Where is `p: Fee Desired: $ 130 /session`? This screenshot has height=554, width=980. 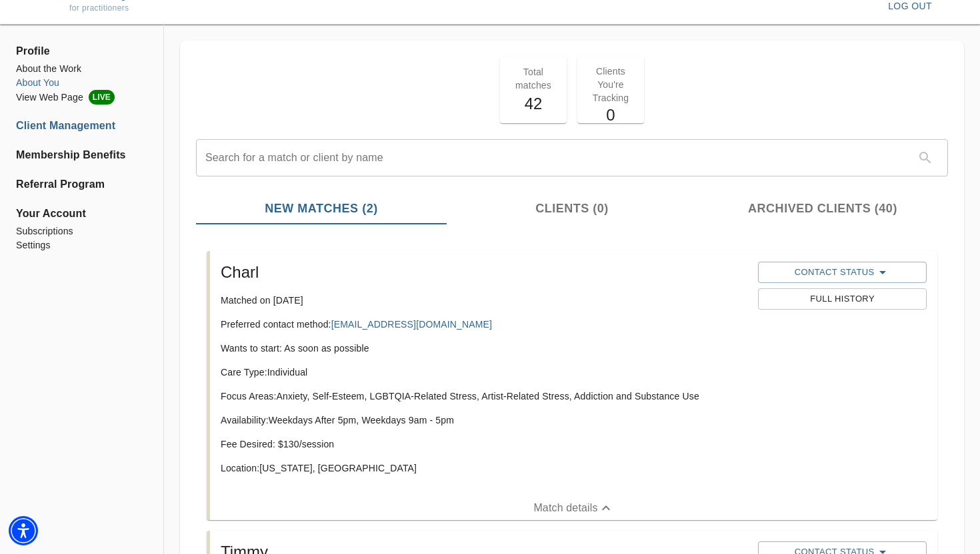
p: Fee Desired: $ 130 /session is located at coordinates (484, 444).